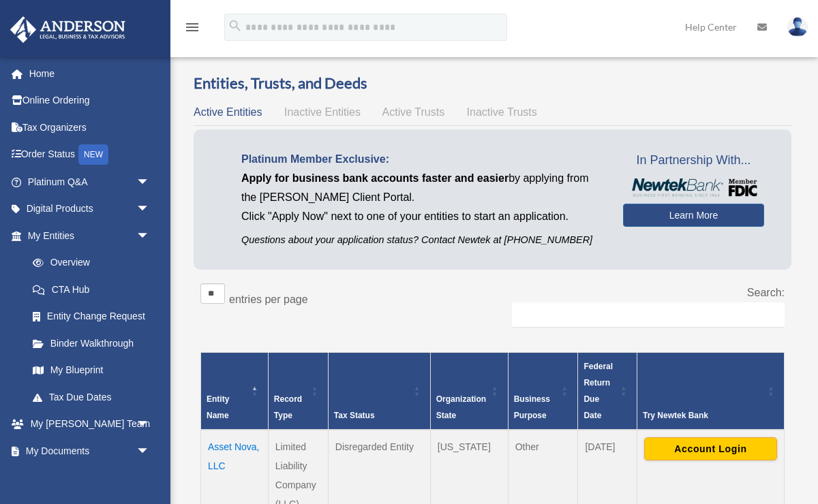 The image size is (818, 504). I want to click on th: Organization State: Activate to sort, so click(469, 392).